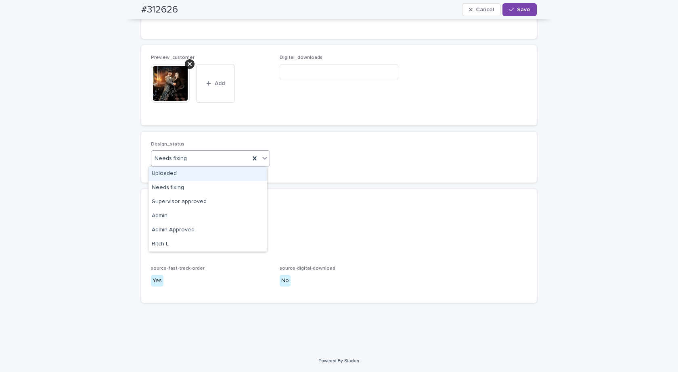  Describe the element at coordinates (207, 244) in the screenshot. I see `div: Ritch L` at that location.